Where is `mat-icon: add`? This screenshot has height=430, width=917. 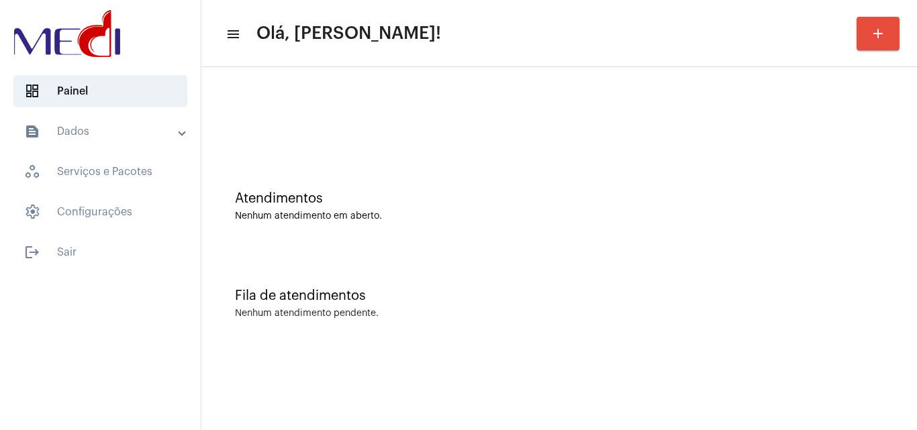 mat-icon: add is located at coordinates (878, 34).